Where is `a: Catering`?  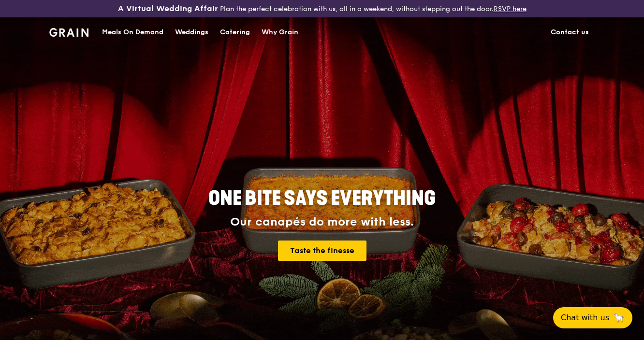
a: Catering is located at coordinates (235, 33).